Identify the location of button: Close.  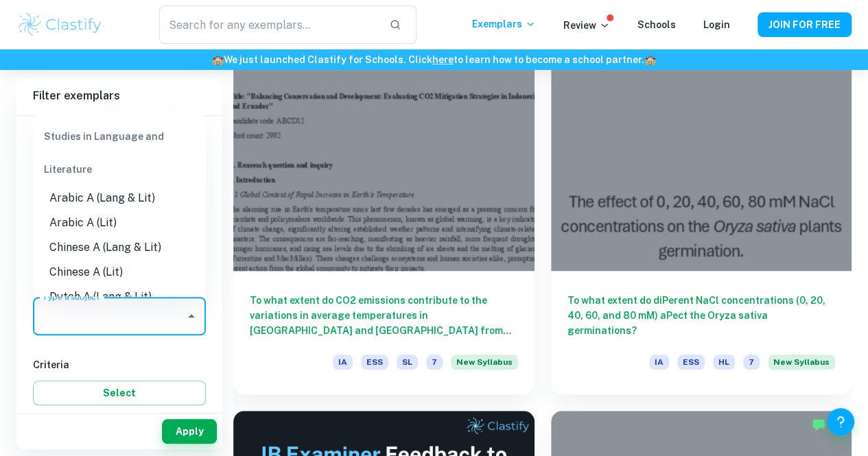
(192, 316).